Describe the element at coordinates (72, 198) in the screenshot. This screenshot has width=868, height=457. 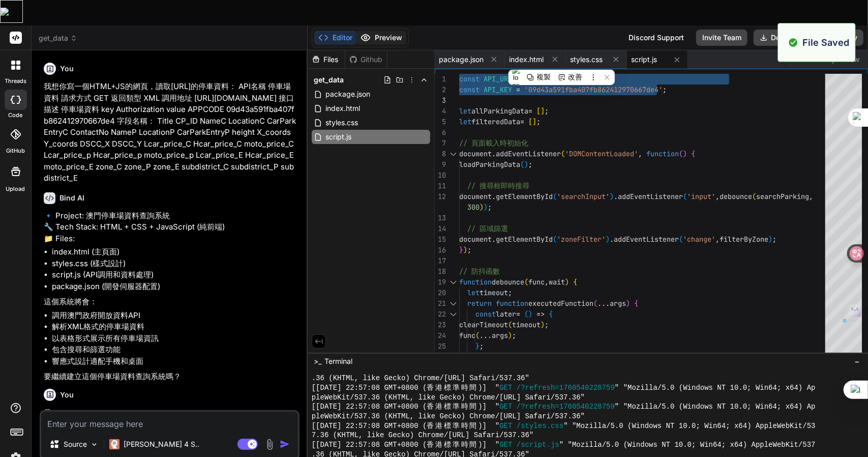
I see `h6: Bind AI` at that location.